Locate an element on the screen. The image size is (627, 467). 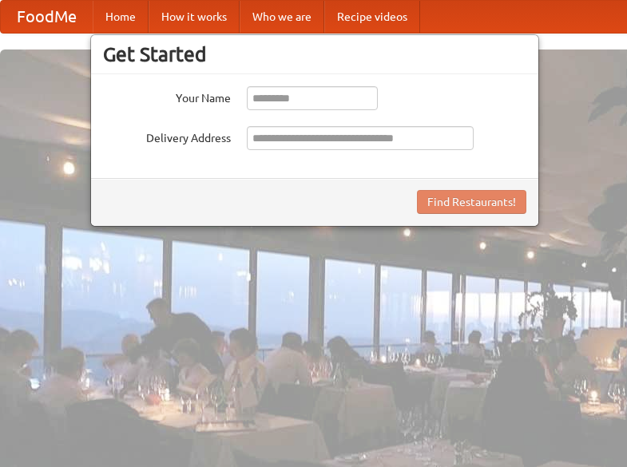
a: FoodMe is located at coordinates (46, 17).